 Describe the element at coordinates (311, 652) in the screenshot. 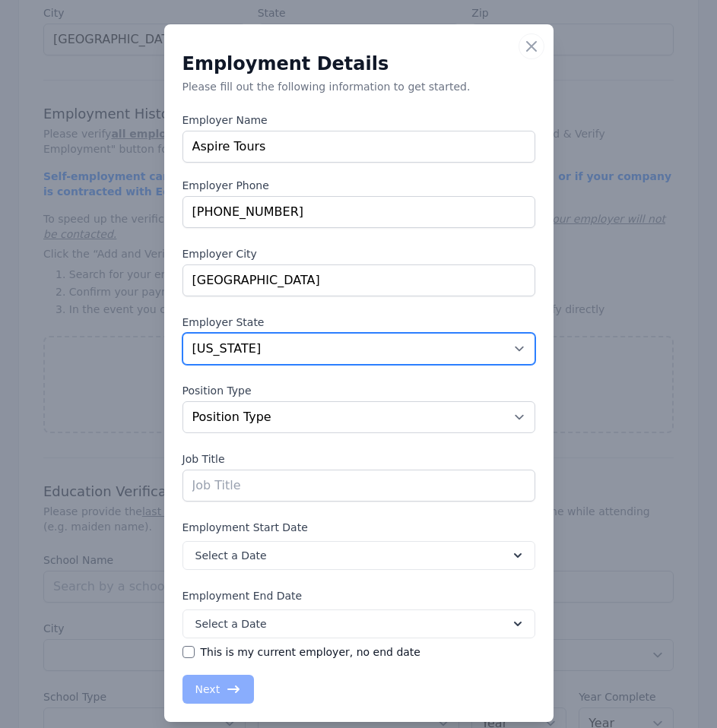

I see `label: This is my current employer, no end date` at that location.